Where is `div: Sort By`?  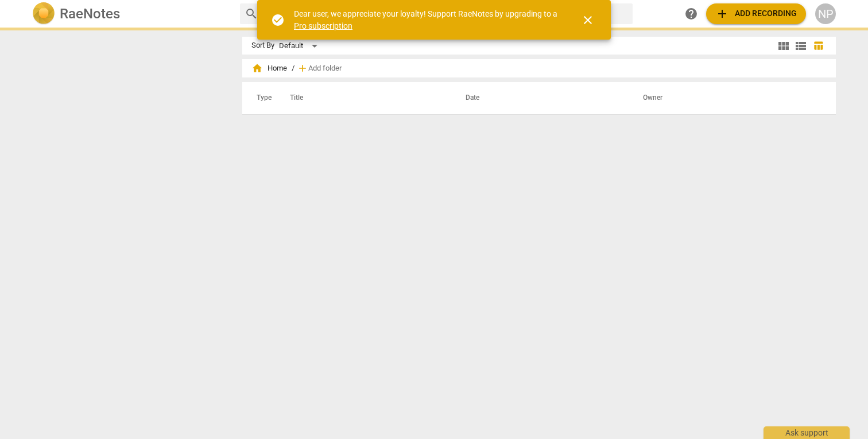 div: Sort By is located at coordinates (263, 45).